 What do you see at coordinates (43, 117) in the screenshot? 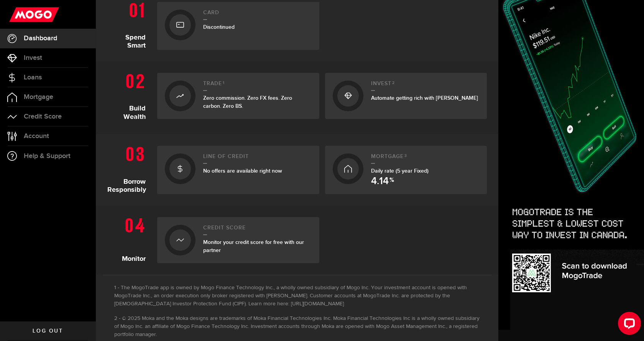
I see `span: Credit Score` at bounding box center [43, 117].